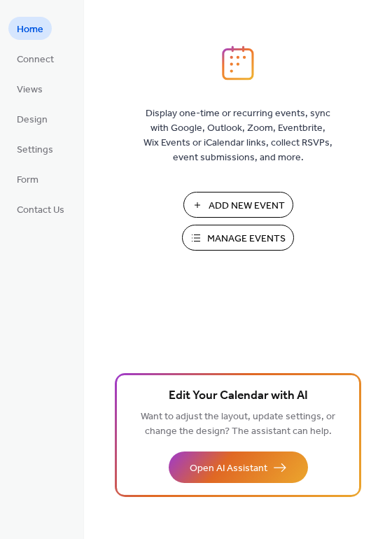 The width and height of the screenshot is (392, 539). I want to click on span: Open AI Assistant, so click(228, 469).